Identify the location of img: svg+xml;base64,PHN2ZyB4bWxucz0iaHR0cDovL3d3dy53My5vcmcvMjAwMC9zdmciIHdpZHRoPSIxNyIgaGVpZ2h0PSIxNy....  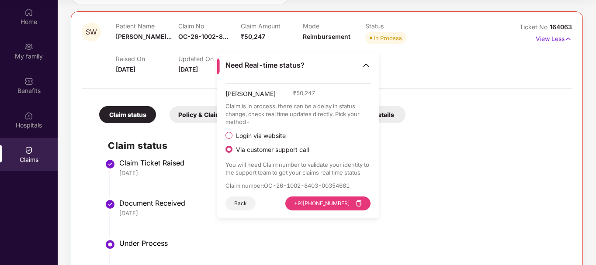
(569, 39).